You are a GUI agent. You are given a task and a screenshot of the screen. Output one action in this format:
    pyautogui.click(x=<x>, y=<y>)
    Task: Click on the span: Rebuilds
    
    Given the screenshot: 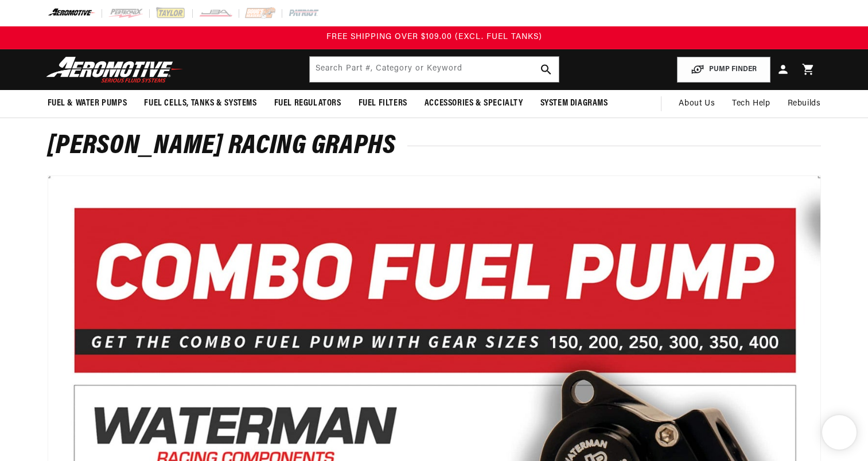 What is the action you would take?
    pyautogui.click(x=804, y=104)
    